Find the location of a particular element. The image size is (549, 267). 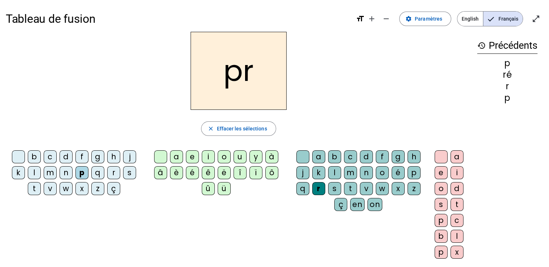

button: Paramètres is located at coordinates (425, 19).